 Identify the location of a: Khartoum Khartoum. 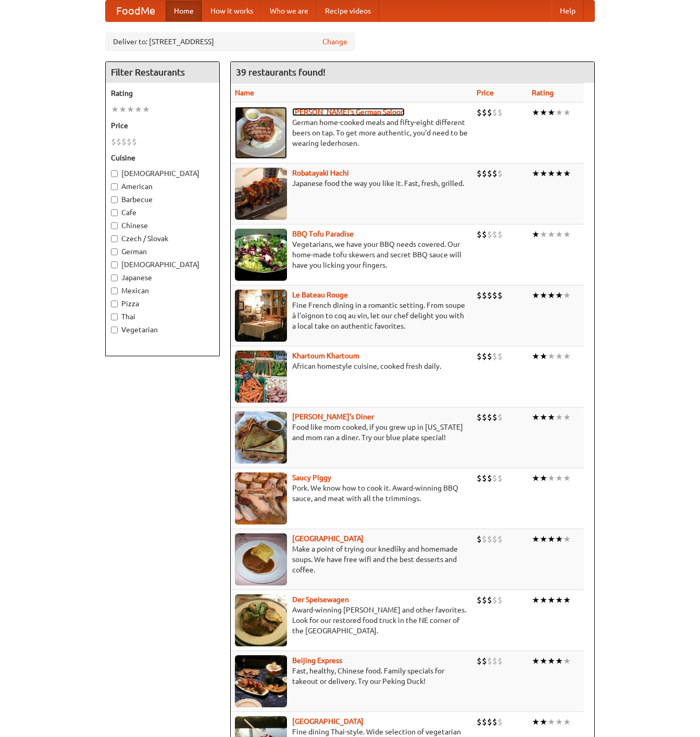
(326, 356).